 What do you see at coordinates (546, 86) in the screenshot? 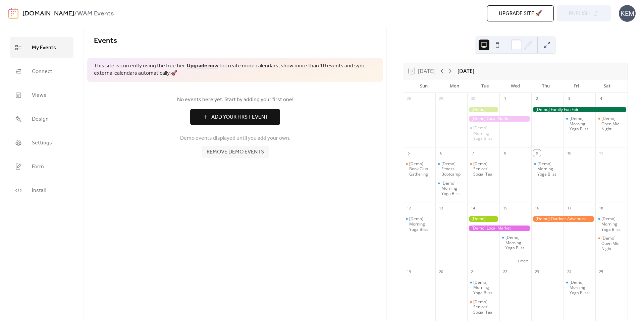
I see `div: Thu` at bounding box center [546, 86].